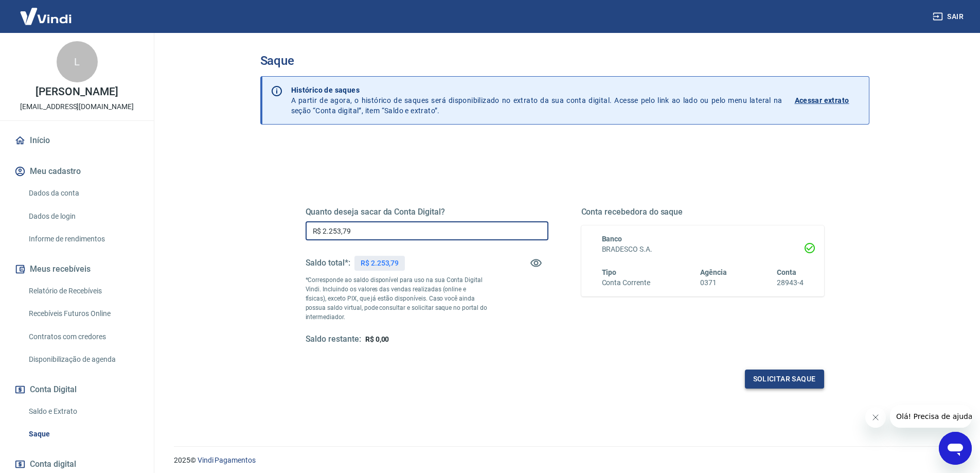 The height and width of the screenshot is (473, 980). Describe the element at coordinates (787, 273) in the screenshot. I see `span: Conta` at that location.